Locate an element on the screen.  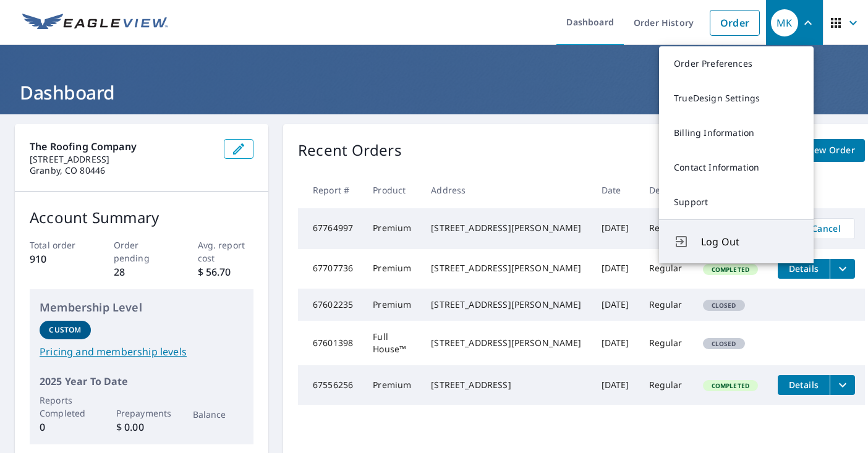
p: Prepayments is located at coordinates (142, 413).